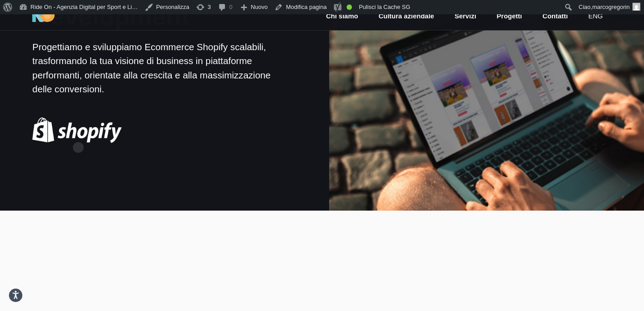 The width and height of the screenshot is (644, 311). Describe the element at coordinates (595, 16) in the screenshot. I see `a: eng` at that location.